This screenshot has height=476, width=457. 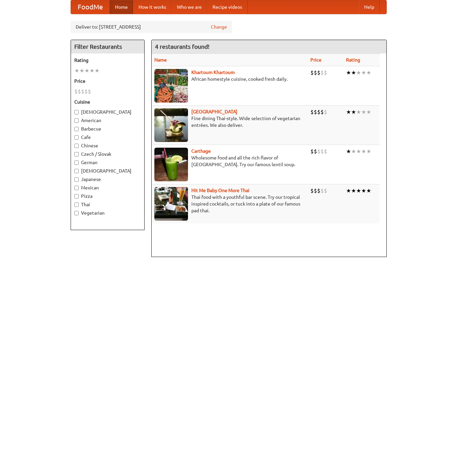 What do you see at coordinates (219, 27) in the screenshot?
I see `a: Change` at bounding box center [219, 27].